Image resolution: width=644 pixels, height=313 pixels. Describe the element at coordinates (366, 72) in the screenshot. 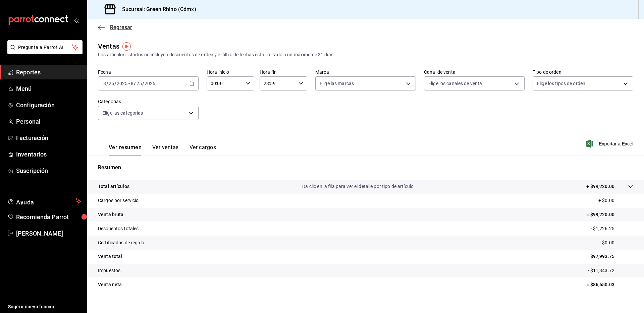

I see `label: Marca` at that location.